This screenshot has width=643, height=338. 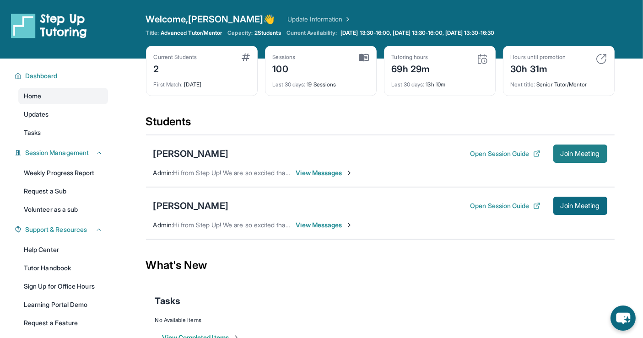 I want to click on a: Volunteer as a sub, so click(x=63, y=210).